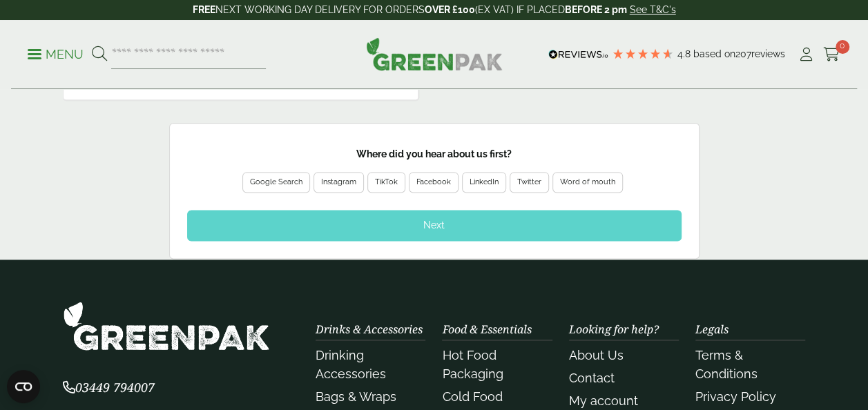 The width and height of the screenshot is (868, 410). Describe the element at coordinates (831, 55) in the screenshot. I see `a: 0` at that location.